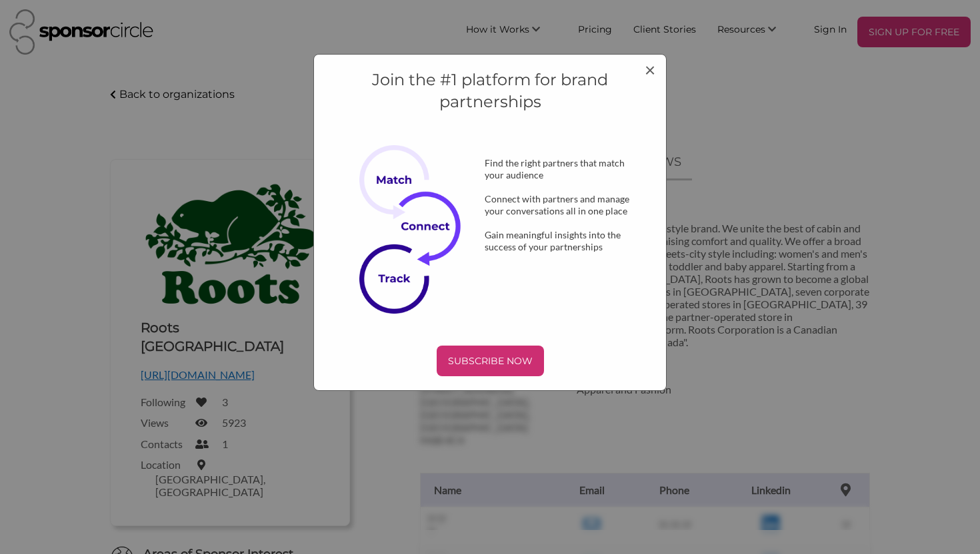  Describe the element at coordinates (490, 91) in the screenshot. I see `h4: Join the #1 platform for brand partnerships` at that location.